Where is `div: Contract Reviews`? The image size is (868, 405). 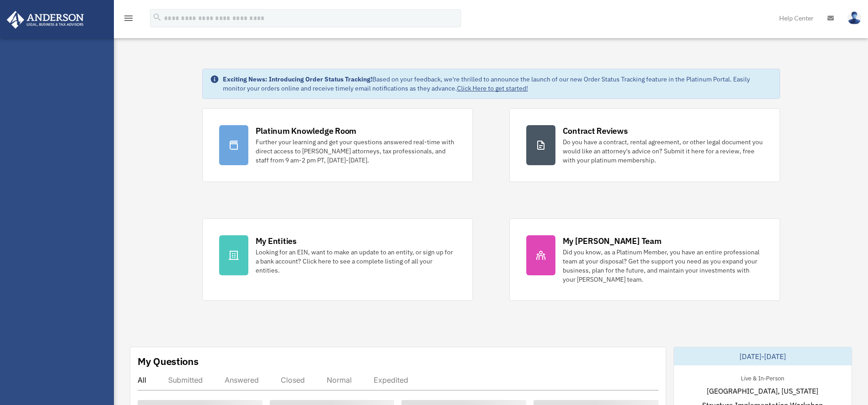
div: Contract Reviews is located at coordinates (595, 131).